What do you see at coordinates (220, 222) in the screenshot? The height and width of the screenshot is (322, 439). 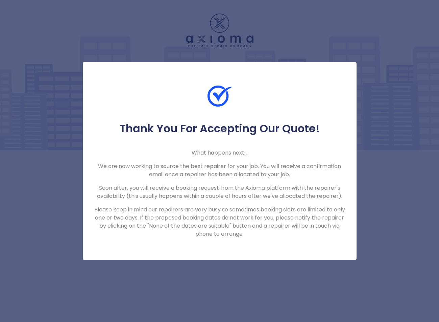 I see `p: Please keep in mind our repairers are very busy so sometimes booking slots are limited to only on...` at bounding box center [220, 222].